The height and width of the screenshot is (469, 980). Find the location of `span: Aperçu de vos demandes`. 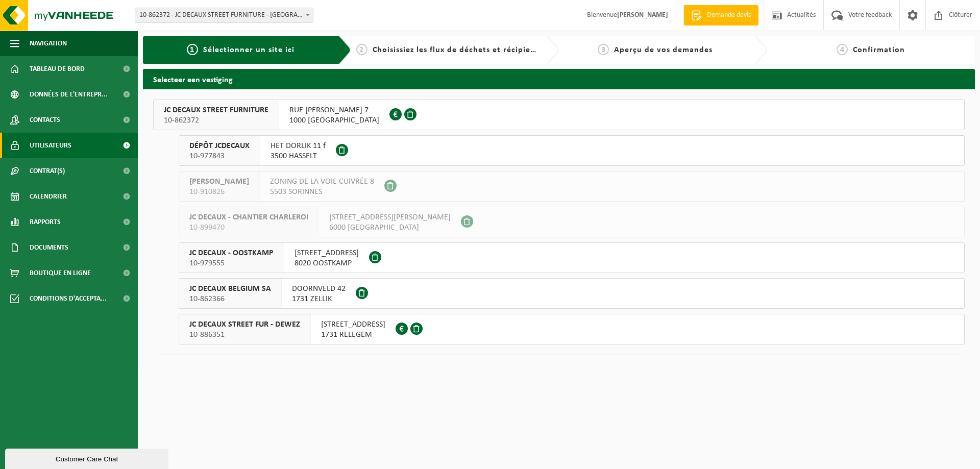

span: Aperçu de vos demandes is located at coordinates (663, 50).